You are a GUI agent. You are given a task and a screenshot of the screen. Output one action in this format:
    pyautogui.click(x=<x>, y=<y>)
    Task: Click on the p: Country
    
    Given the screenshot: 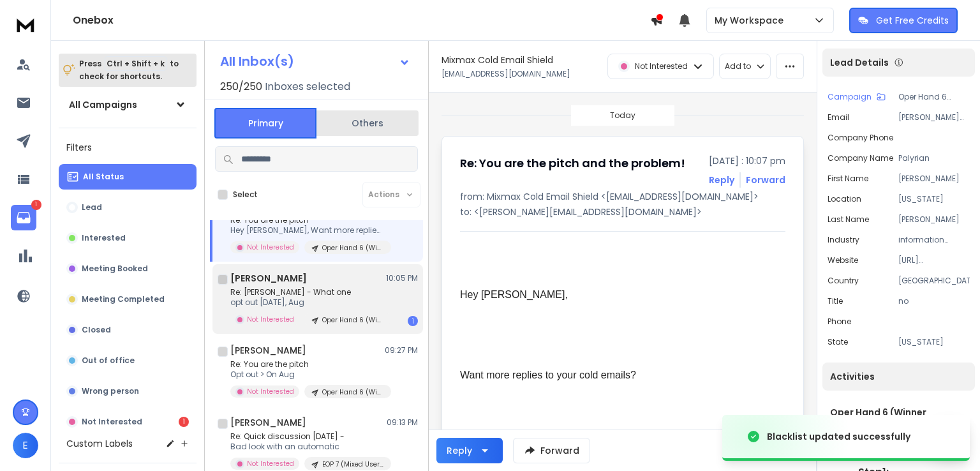 What is the action you would take?
    pyautogui.click(x=843, y=281)
    